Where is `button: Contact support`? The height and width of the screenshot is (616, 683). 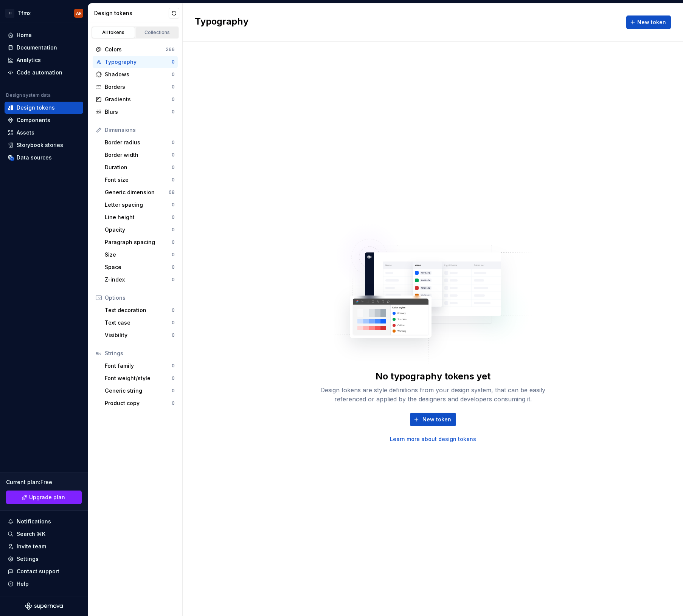
button: Contact support is located at coordinates (44, 571).